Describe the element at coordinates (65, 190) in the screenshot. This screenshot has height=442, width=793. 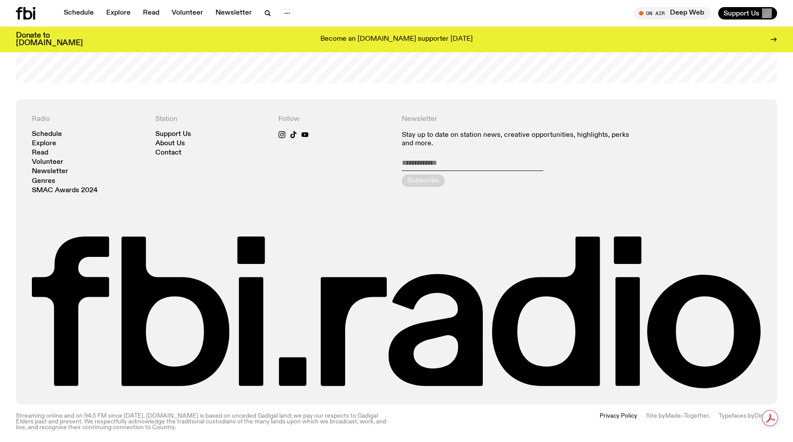
I see `a: SMAC Awards 2024` at that location.